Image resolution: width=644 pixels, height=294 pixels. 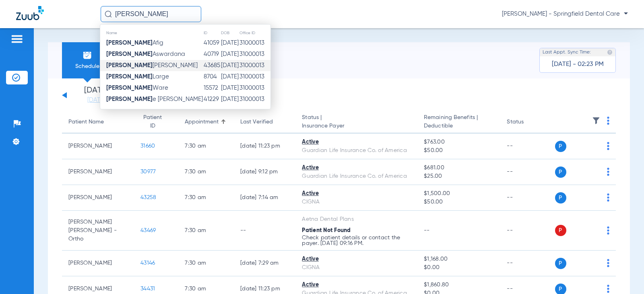 What do you see at coordinates (459, 142) in the screenshot?
I see `span: $763.00` at bounding box center [459, 142].